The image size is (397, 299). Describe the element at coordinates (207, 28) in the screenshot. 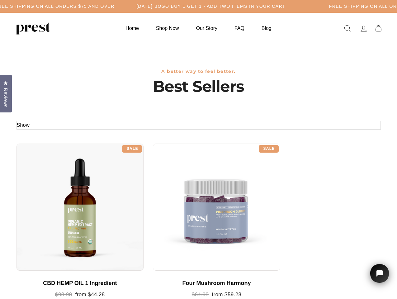

I see `a: Our Story` at that location.